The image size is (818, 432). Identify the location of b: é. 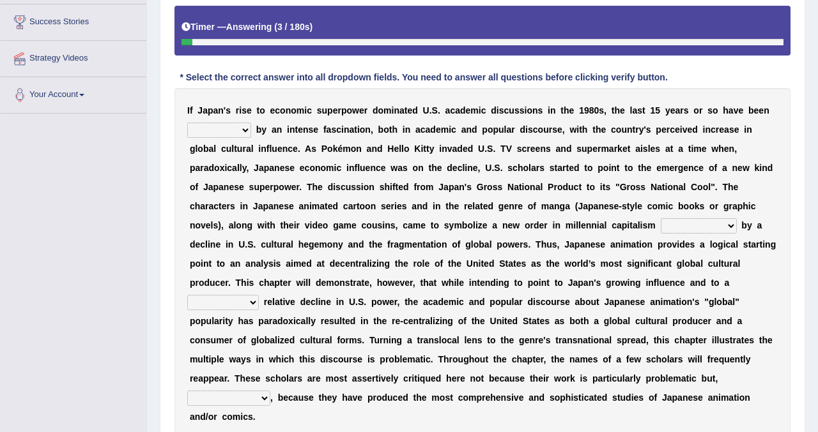
(340, 149).